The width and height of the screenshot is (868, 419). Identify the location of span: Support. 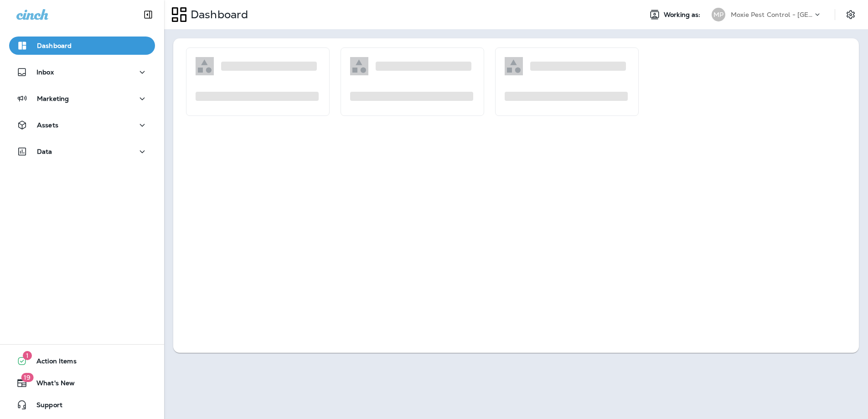
(45, 407).